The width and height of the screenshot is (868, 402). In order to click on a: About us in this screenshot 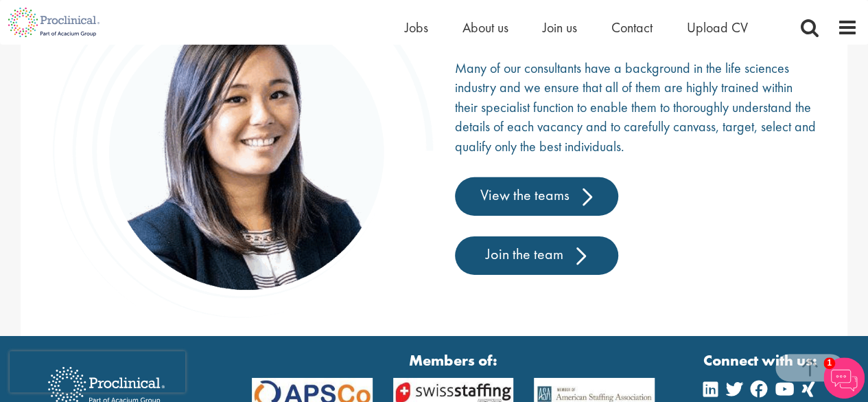, I will do `click(485, 27)`.